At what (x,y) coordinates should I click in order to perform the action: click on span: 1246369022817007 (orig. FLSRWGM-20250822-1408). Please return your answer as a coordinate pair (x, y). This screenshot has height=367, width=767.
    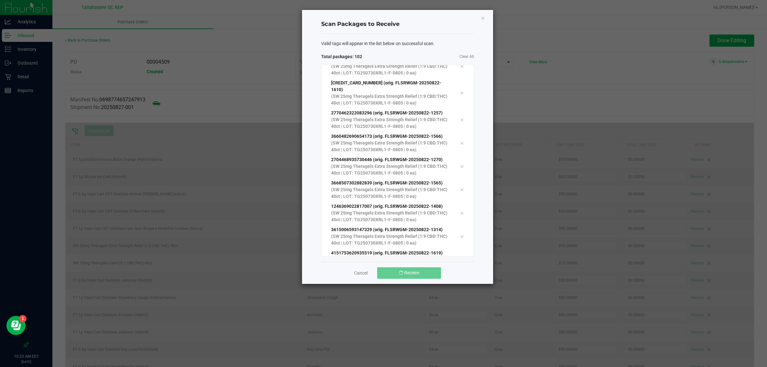
    Looking at the image, I should click on (387, 206).